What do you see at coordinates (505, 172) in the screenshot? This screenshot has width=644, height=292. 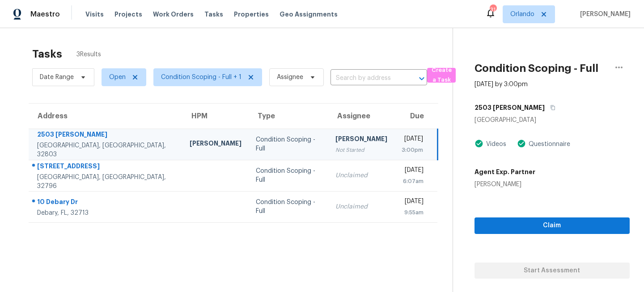 I see `h5: Agent Exp. Partner` at bounding box center [505, 172].